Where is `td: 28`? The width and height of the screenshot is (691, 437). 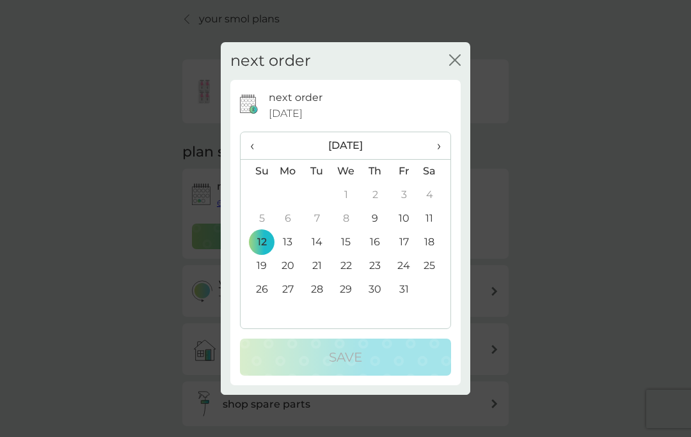
td: 28 is located at coordinates (317, 290).